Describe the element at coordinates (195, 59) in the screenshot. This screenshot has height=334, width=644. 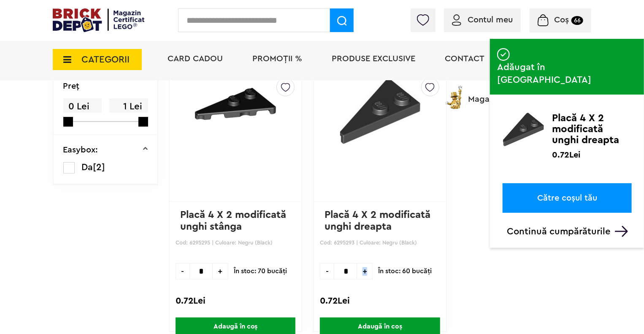
I see `span: Card Cadou` at that location.